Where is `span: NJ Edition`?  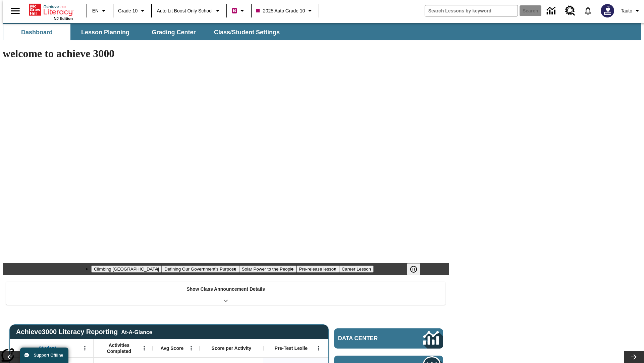 span: NJ Edition is located at coordinates (63, 18).